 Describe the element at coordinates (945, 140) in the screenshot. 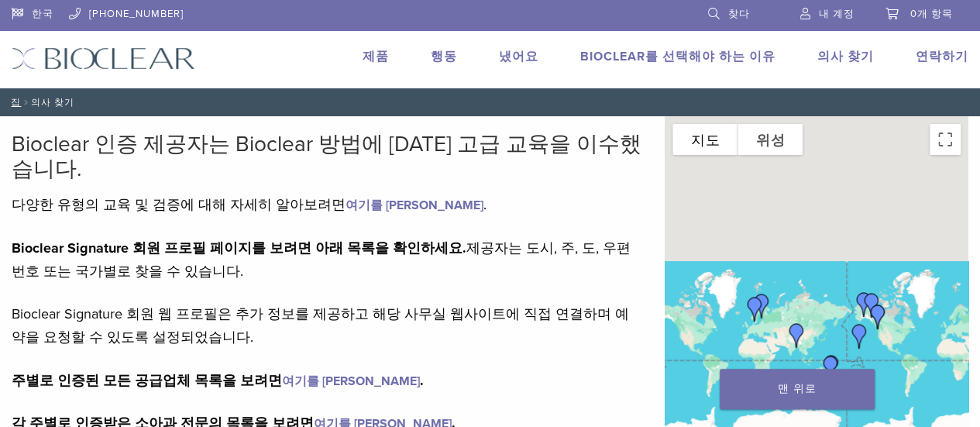

I see `button: 전체 화면 보기로 전환` at that location.